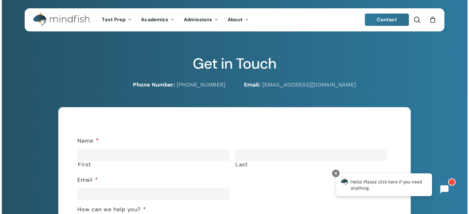 Image resolution: width=469 pixels, height=214 pixels. Describe the element at coordinates (234, 64) in the screenshot. I see `h2: Get in Touch` at that location.